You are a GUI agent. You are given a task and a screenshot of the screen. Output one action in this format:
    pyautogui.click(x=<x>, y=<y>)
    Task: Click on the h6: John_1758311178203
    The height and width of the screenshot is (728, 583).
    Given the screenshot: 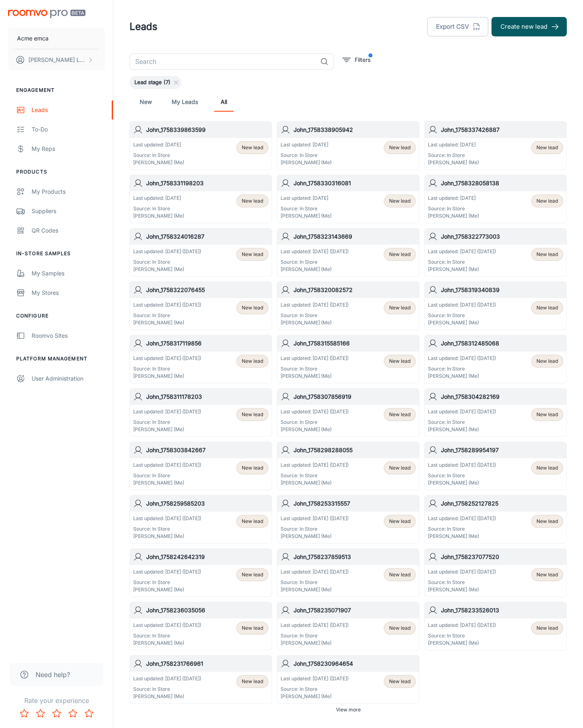 What is the action you would take?
    pyautogui.click(x=207, y=397)
    